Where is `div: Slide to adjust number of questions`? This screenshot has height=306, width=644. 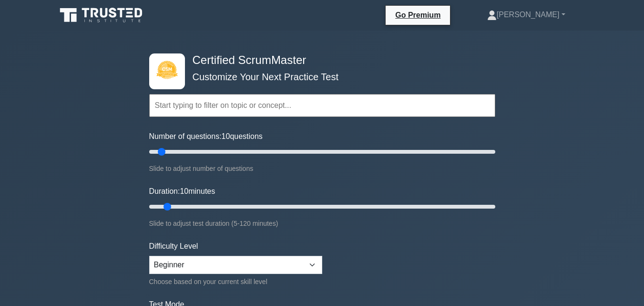 div: Slide to adjust number of questions is located at coordinates (322, 168).